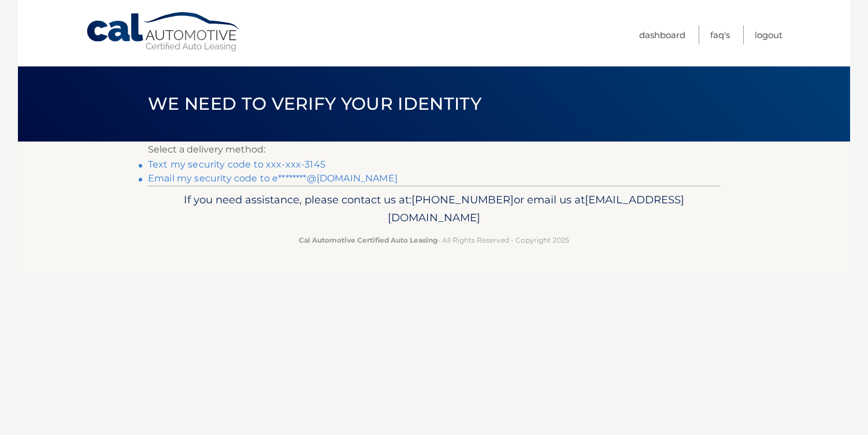 Image resolution: width=868 pixels, height=435 pixels. What do you see at coordinates (769, 34) in the screenshot?
I see `a: Logout` at bounding box center [769, 34].